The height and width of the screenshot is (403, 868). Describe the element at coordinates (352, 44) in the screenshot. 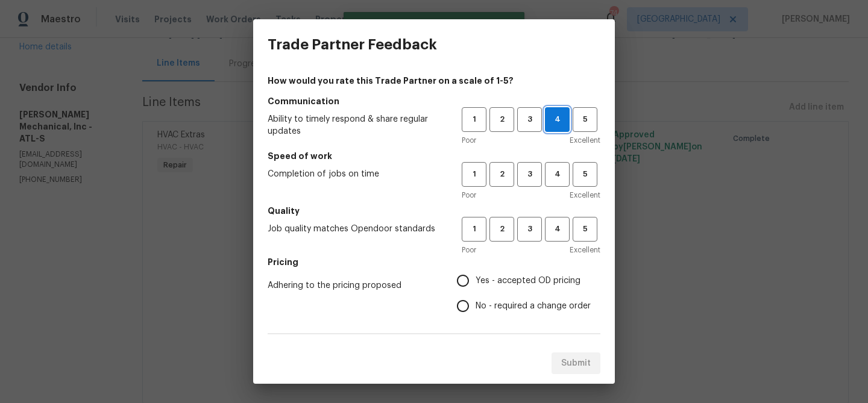

I see `h3: Trade Partner Feedback` at that location.